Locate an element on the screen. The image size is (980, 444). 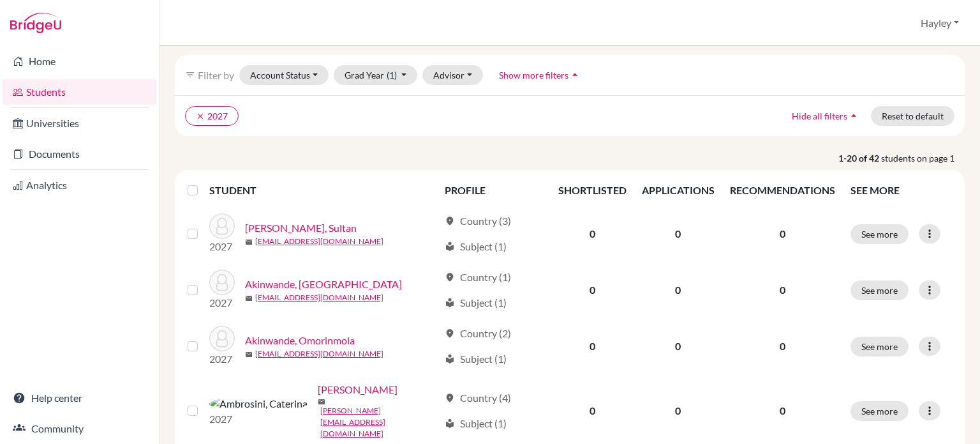
button: Hayley is located at coordinates (939, 23).